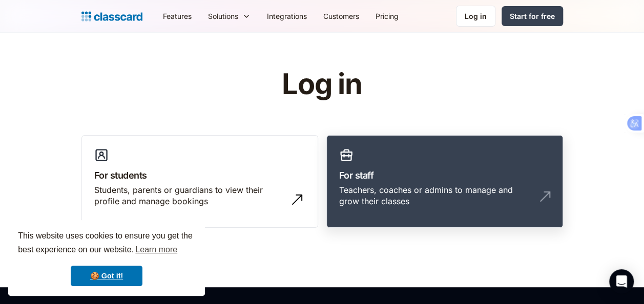  Describe the element at coordinates (434, 196) in the screenshot. I see `div: Teachers, coaches or admins to manage and grow their classes` at that location.